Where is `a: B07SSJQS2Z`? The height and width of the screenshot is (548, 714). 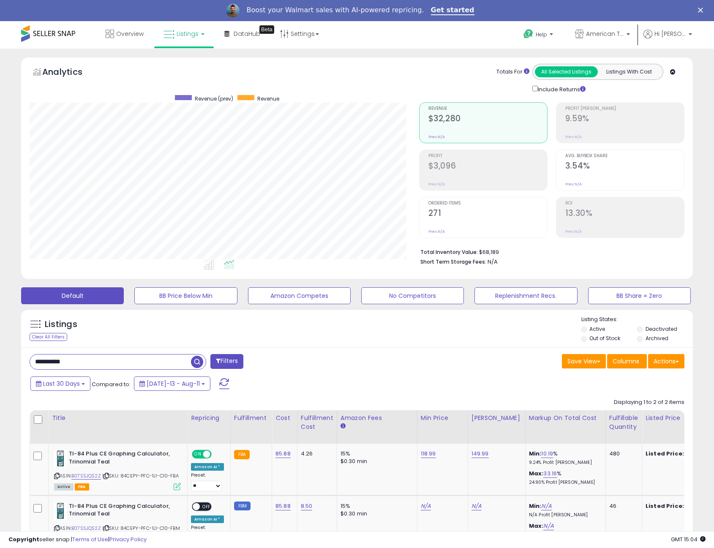 a: B07SSJQS2Z is located at coordinates (86, 528).